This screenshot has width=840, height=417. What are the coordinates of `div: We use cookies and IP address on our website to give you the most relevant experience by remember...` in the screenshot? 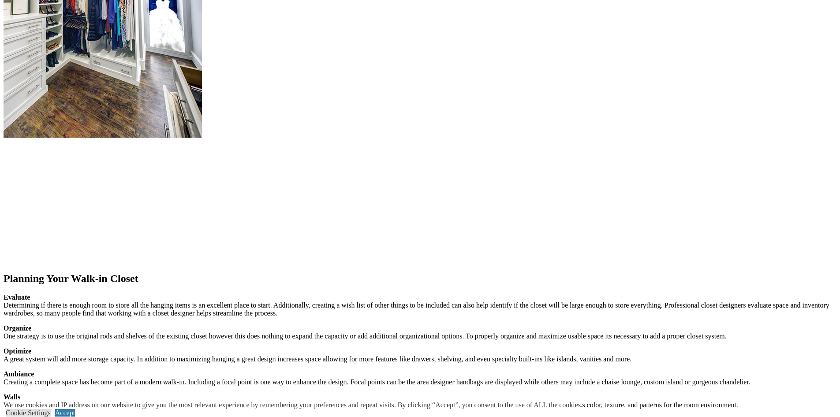 It's located at (293, 405).